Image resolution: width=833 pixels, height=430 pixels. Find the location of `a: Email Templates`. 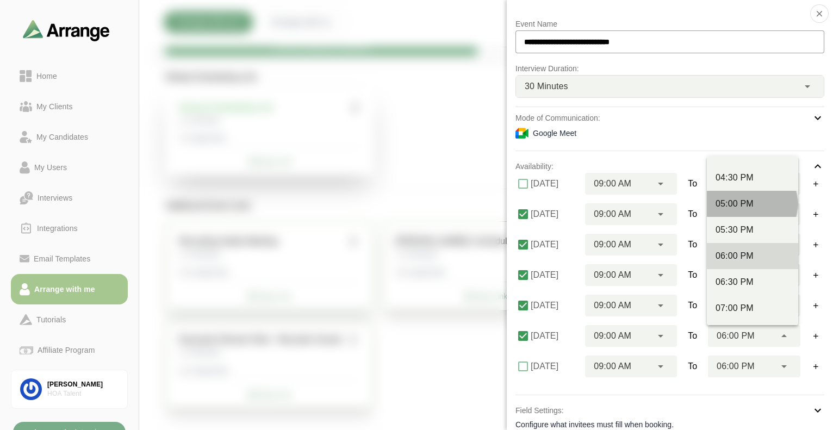

a: Email Templates is located at coordinates (69, 259).